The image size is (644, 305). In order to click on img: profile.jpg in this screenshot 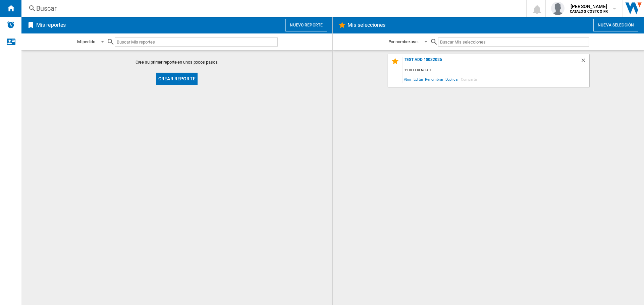, I will do `click(557, 8)`.